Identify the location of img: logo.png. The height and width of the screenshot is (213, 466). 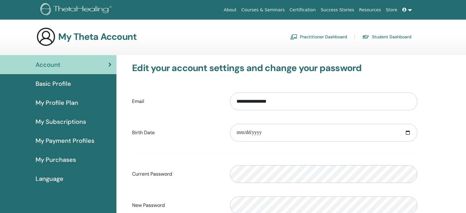
(77, 10).